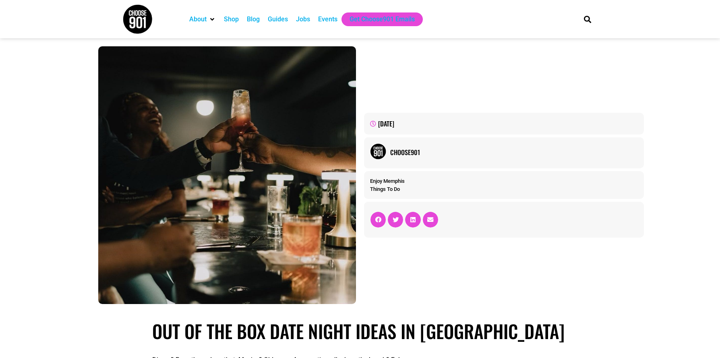 The image size is (720, 358). I want to click on div: Share on linkedin, so click(413, 220).